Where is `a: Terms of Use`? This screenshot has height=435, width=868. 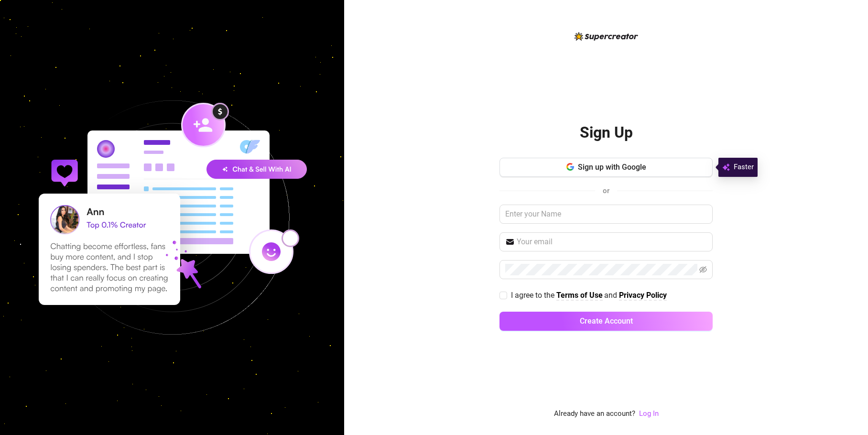
a: Terms of Use is located at coordinates (580, 296).